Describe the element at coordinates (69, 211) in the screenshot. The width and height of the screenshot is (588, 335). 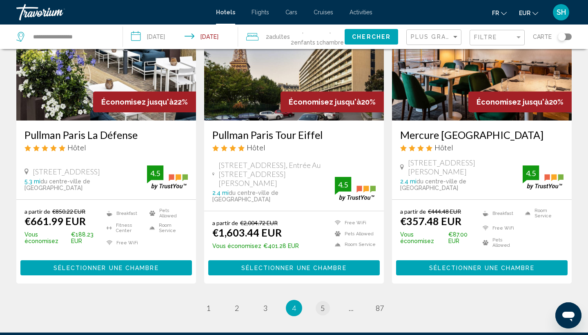
I see `del: €850.22 EUR` at that location.